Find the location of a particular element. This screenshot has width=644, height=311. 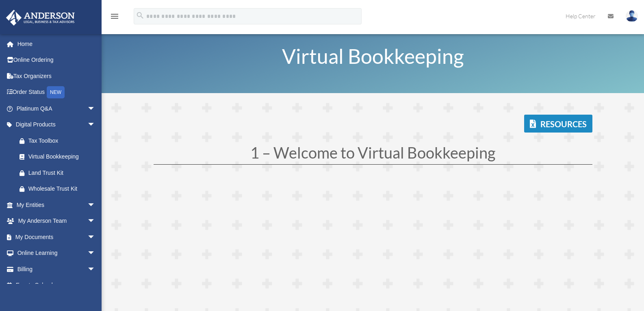

a: menu is located at coordinates (114, 18).